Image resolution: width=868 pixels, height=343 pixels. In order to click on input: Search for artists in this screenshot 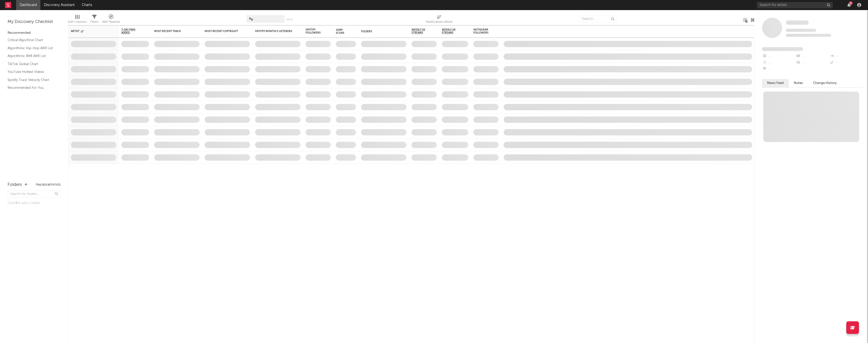, I will do `click(795, 5)`.